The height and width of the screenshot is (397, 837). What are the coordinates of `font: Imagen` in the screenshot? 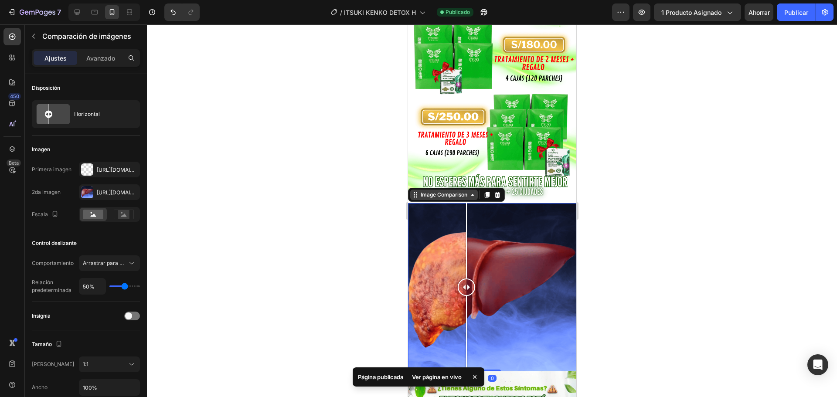 It's located at (41, 149).